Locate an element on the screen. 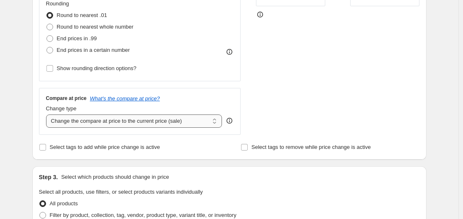 Image resolution: width=463 pixels, height=219 pixels. h2: Step 3. is located at coordinates (49, 177).